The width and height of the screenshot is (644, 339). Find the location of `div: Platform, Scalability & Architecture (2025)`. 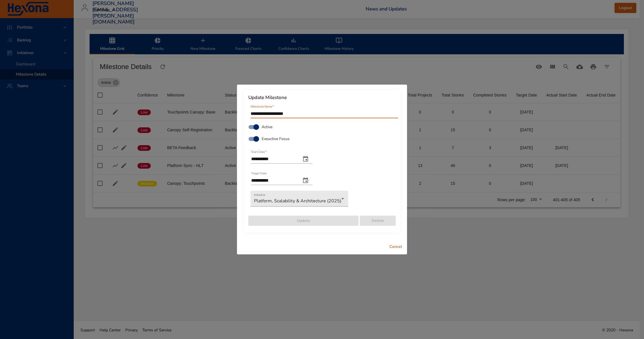

div: Platform, Scalability & Architecture (2025) is located at coordinates (299, 199).